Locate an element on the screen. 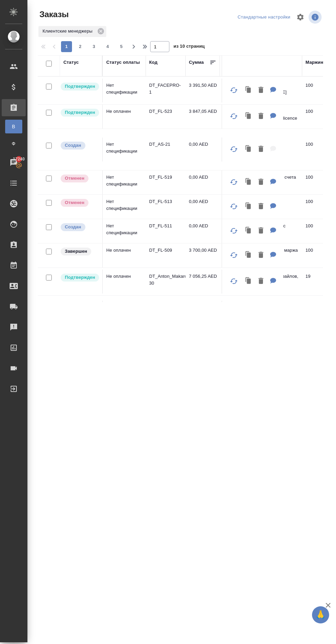  button: 5 is located at coordinates (121, 47).